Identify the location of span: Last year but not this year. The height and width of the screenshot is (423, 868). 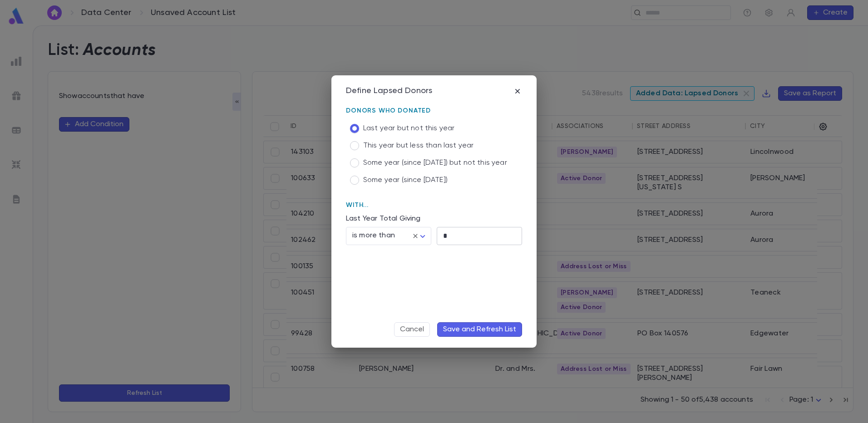
(408, 128).